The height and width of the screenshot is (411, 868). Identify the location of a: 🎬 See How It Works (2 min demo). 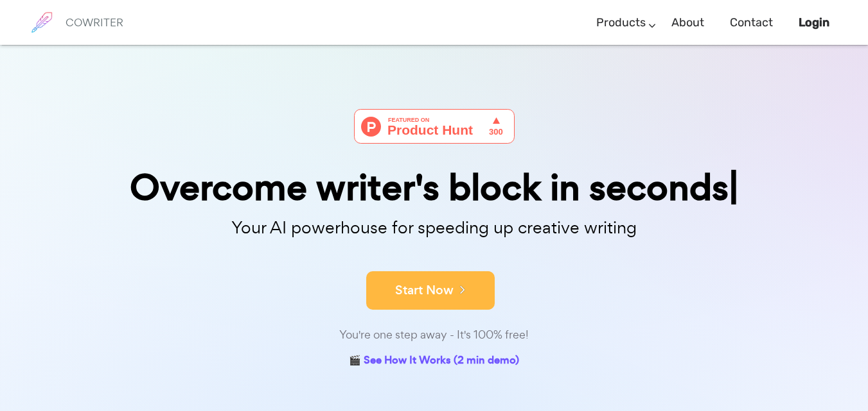
(434, 361).